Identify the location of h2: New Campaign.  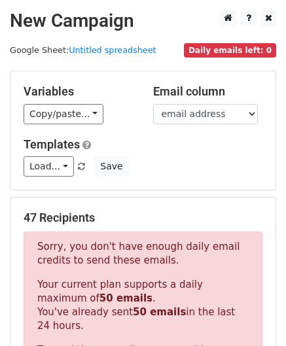
(143, 21).